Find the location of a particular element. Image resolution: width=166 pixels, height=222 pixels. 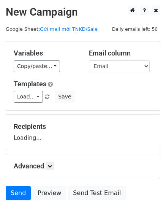

div: Loading... is located at coordinates (83, 132).